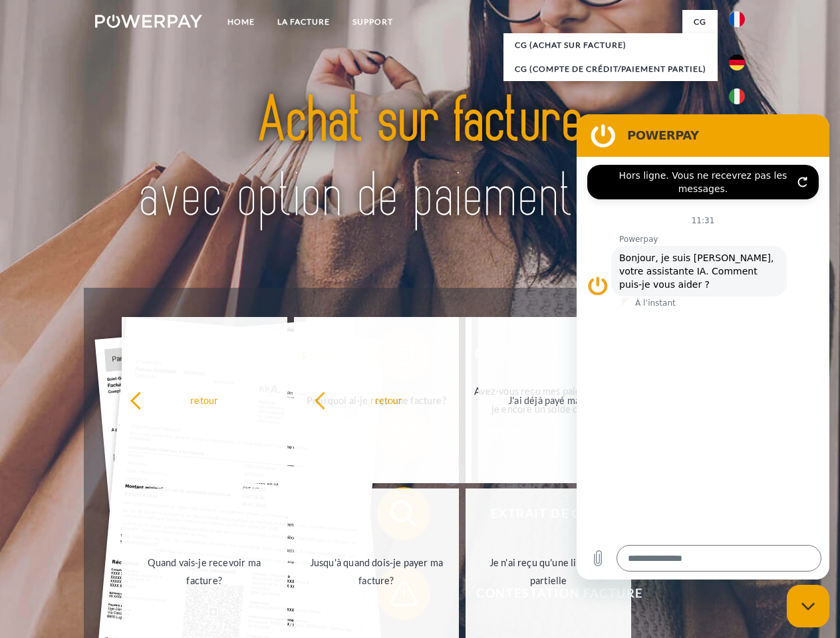  I want to click on a: Support, so click(372, 22).